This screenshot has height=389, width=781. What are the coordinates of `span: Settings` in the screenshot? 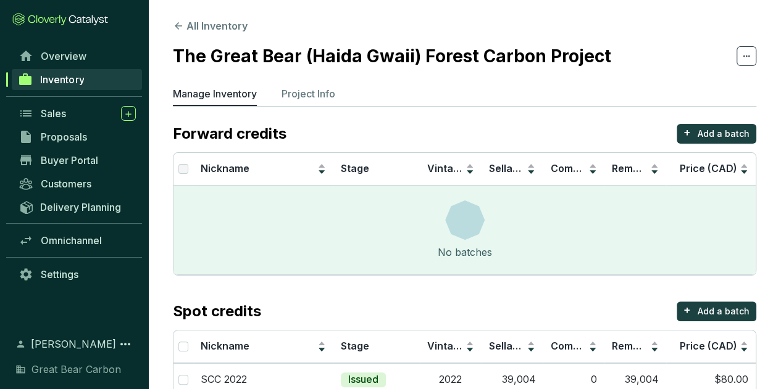 It's located at (59, 275).